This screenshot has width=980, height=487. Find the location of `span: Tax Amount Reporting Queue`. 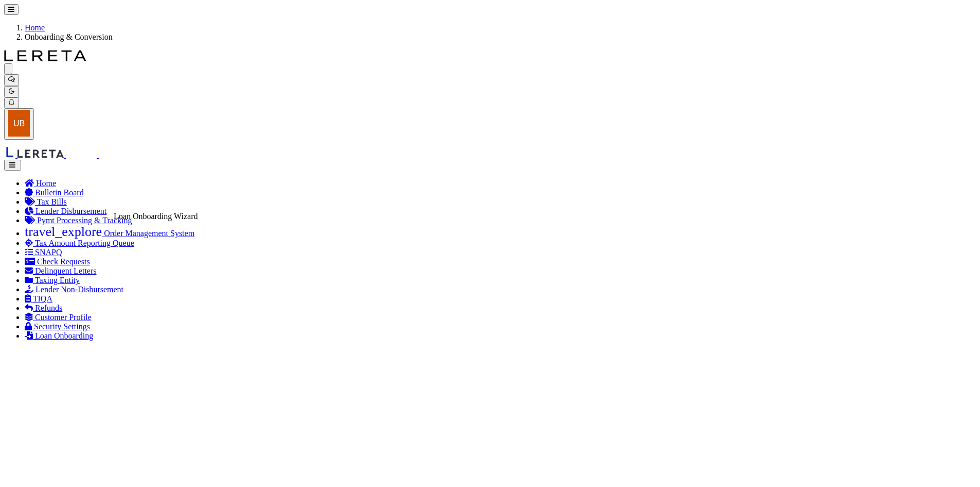

span: Tax Amount Reporting Queue is located at coordinates (84, 243).